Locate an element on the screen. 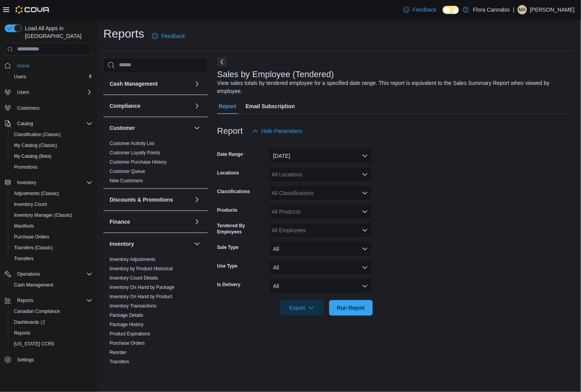  div: Customer is located at coordinates (156, 164).